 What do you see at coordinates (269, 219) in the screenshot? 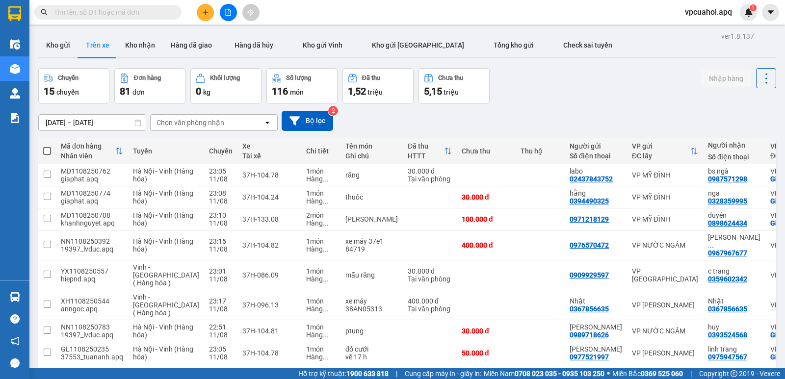
I see `div: 37H-133.08` at bounding box center [269, 219].